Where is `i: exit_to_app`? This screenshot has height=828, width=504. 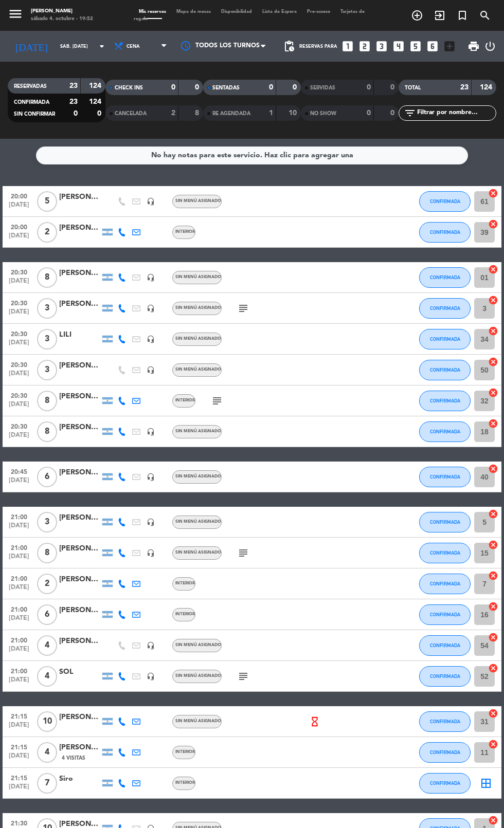 i: exit_to_app is located at coordinates (440, 16).